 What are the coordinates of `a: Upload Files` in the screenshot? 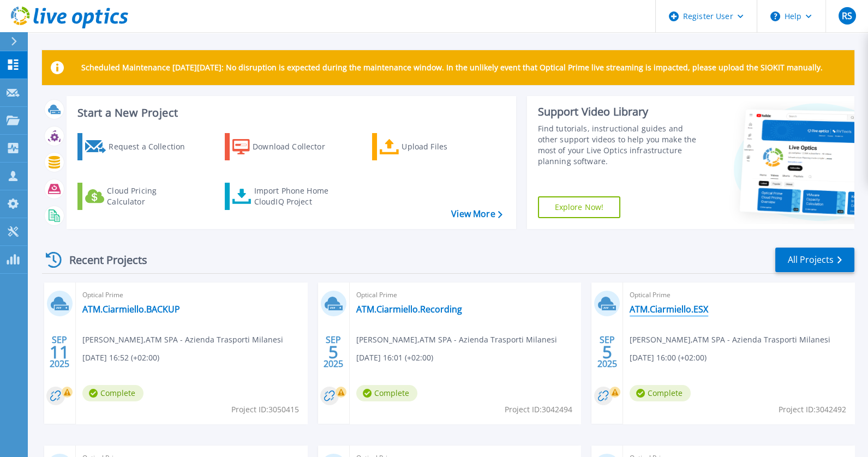 It's located at (433, 147).